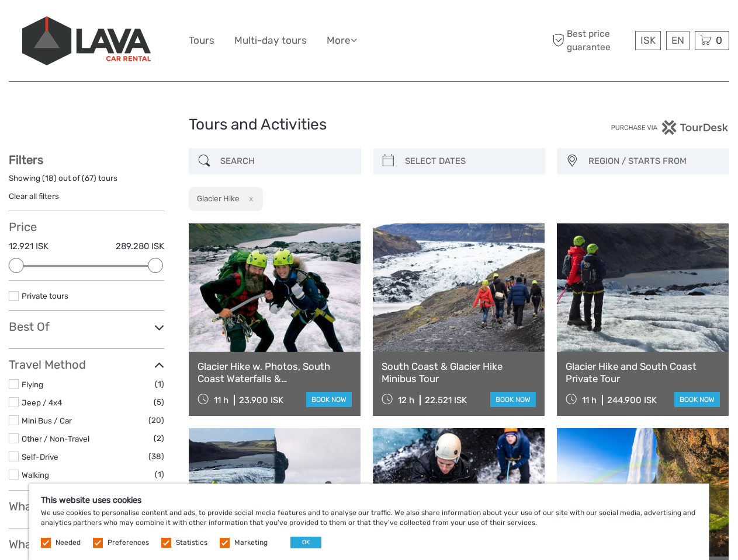 The height and width of the screenshot is (560, 738). Describe the element at coordinates (653, 161) in the screenshot. I see `span: REGION / STARTS FROM` at that location.